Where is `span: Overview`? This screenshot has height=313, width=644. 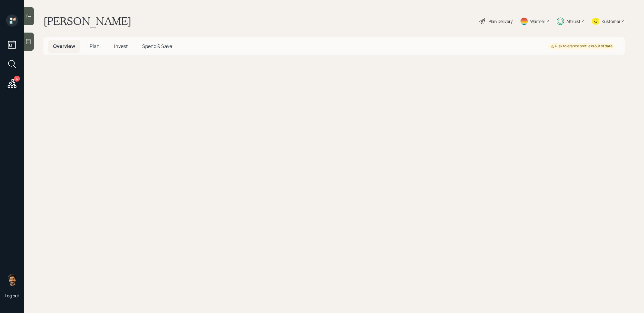
span: Overview is located at coordinates (64, 46).